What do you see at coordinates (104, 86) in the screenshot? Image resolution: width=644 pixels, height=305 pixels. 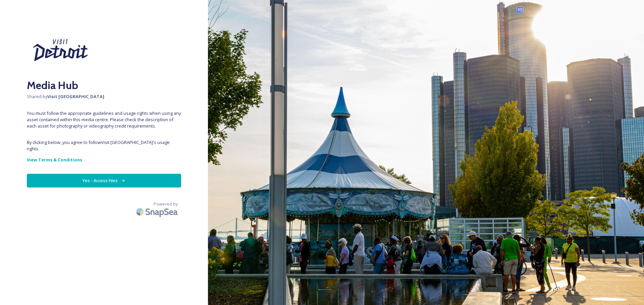 I see `h2: Media Hub` at bounding box center [104, 86].